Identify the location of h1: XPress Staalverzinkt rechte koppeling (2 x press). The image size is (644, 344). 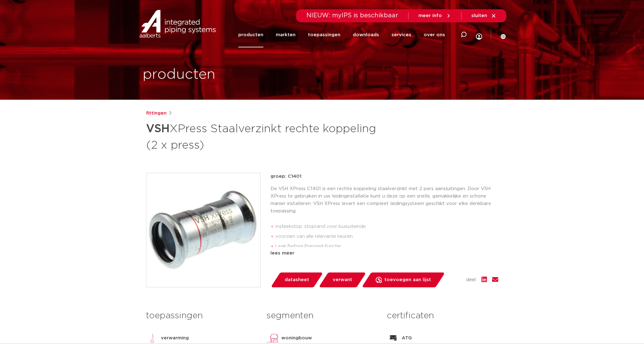
(262, 137).